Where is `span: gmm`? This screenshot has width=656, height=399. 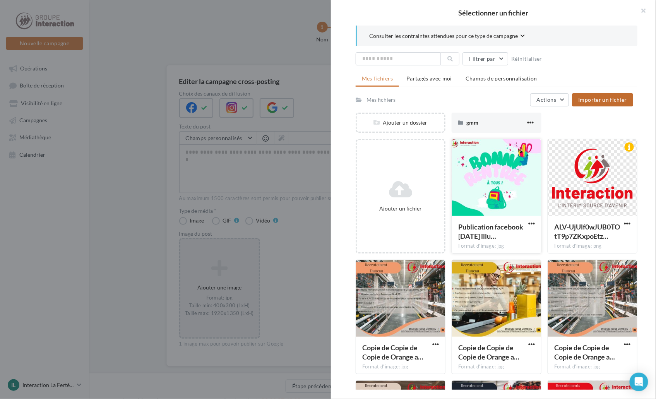 span: gmm is located at coordinates (472, 122).